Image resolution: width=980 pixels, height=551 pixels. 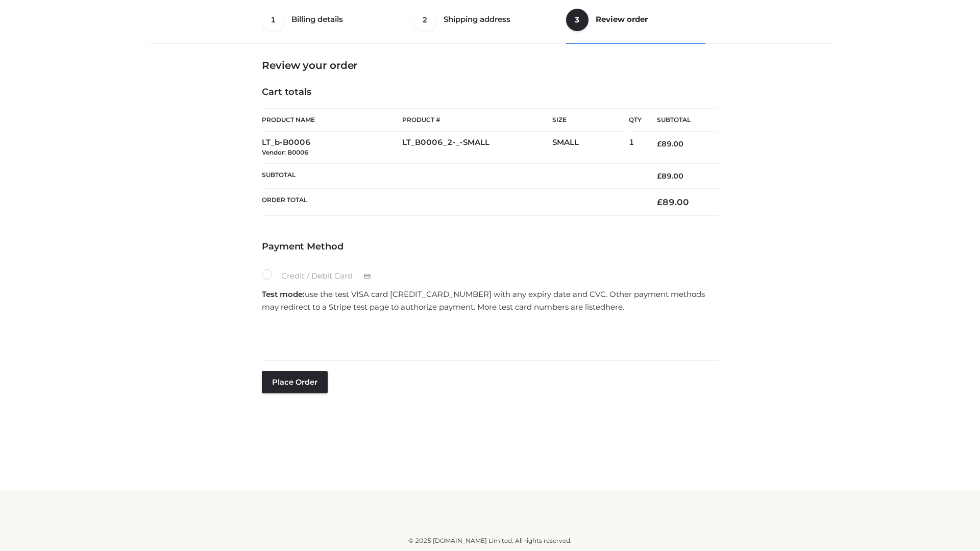 What do you see at coordinates (332, 148) in the screenshot?
I see `td: LT_b-B0006` at bounding box center [332, 148].